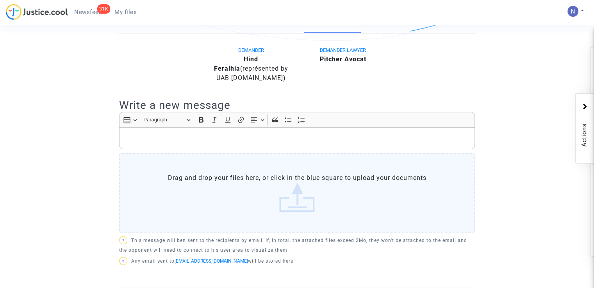  What do you see at coordinates (88, 12) in the screenshot?
I see `a: 31KNewsfeed` at bounding box center [88, 12].